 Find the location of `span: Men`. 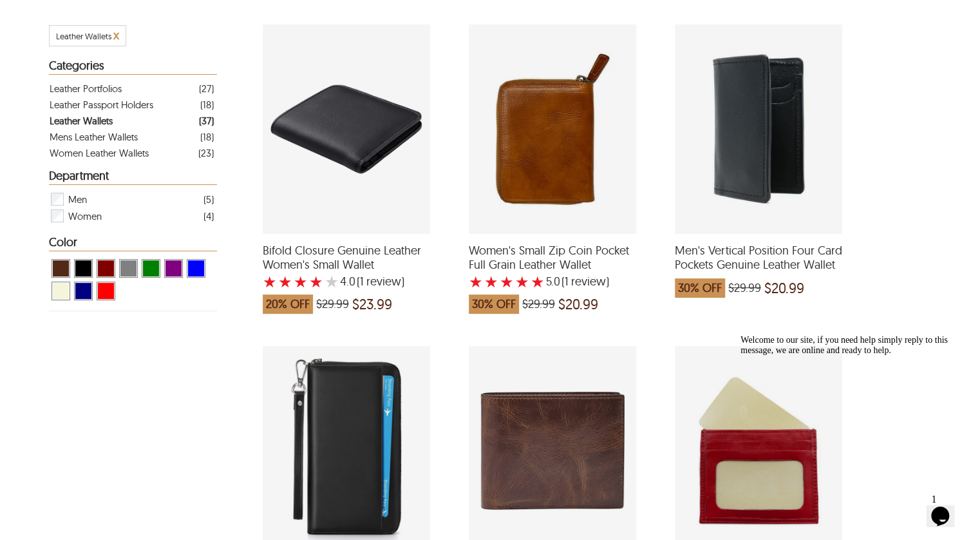

span: Men is located at coordinates (78, 199).